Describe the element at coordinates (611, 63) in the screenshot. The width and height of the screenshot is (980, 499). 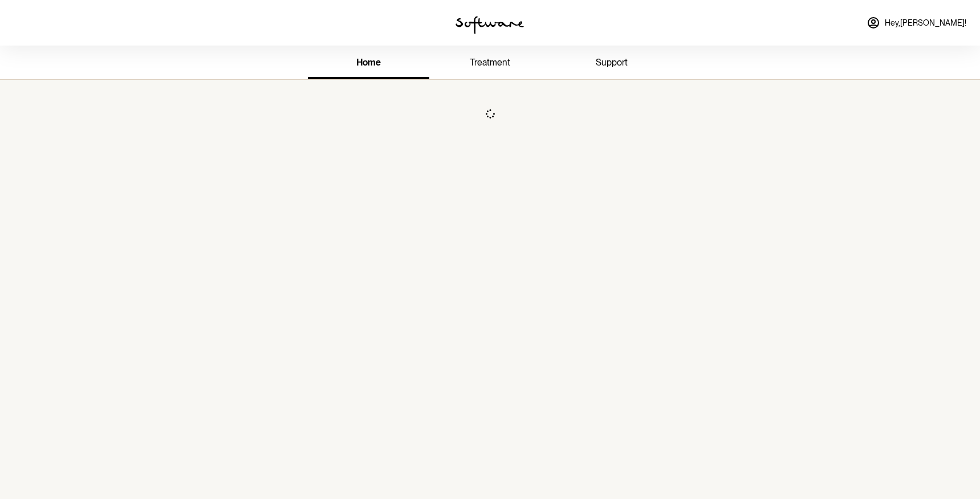
I see `a: support` at that location.